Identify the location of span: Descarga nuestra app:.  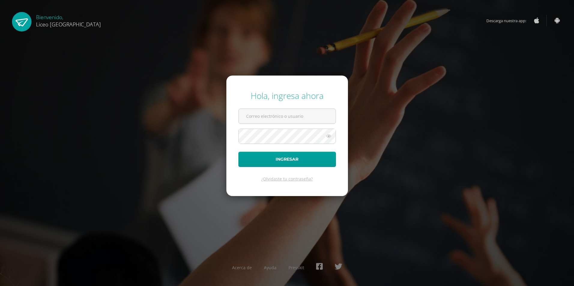
(509, 21).